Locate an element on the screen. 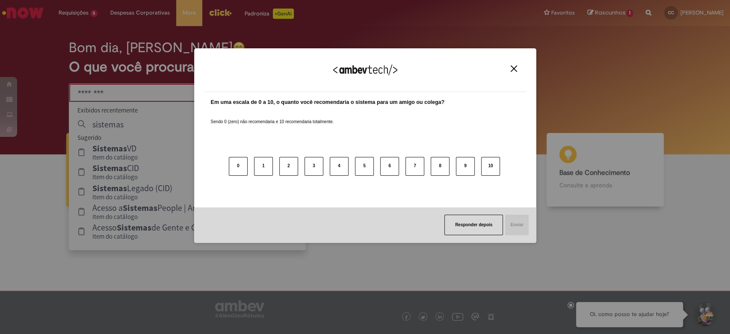 The width and height of the screenshot is (730, 334). button: Close is located at coordinates (514, 68).